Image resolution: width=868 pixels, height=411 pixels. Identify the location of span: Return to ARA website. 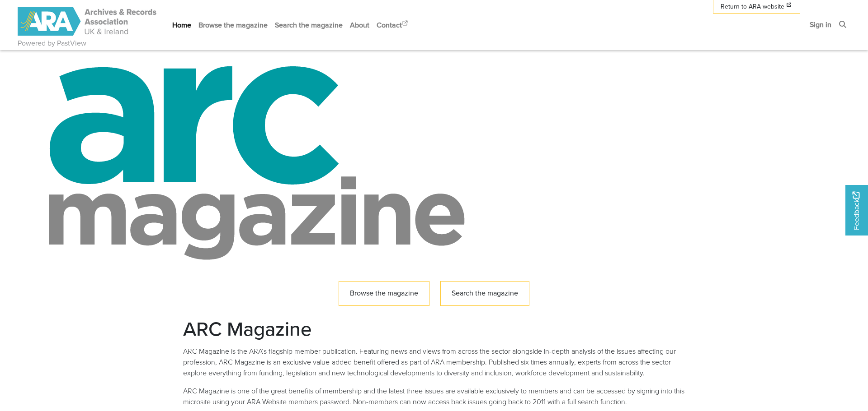
(752, 6).